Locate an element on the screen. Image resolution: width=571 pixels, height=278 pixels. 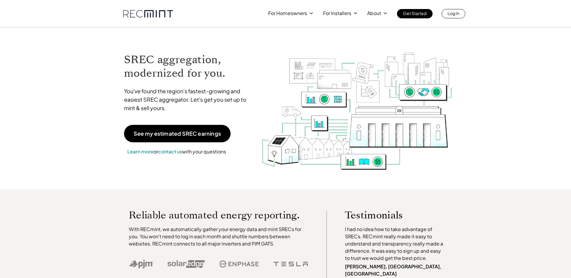
p: I had no idea how to take advantage of SRECs. RECmint really made it easy to understand and trans... is located at coordinates (396, 244).